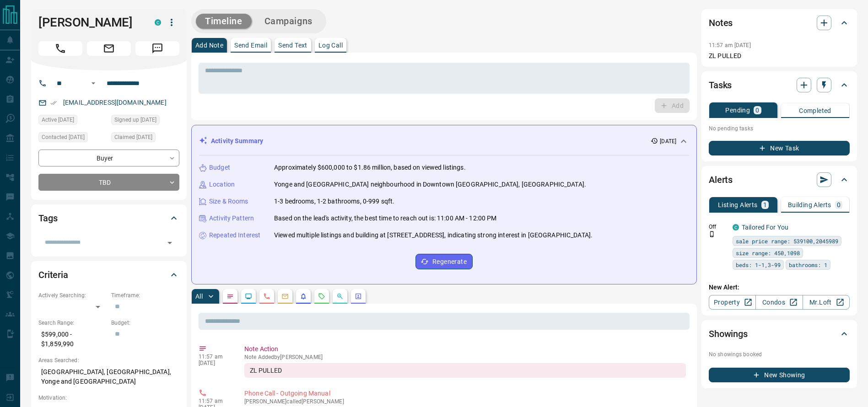 This screenshot has width=868, height=407. I want to click on p: No pending tasks, so click(779, 129).